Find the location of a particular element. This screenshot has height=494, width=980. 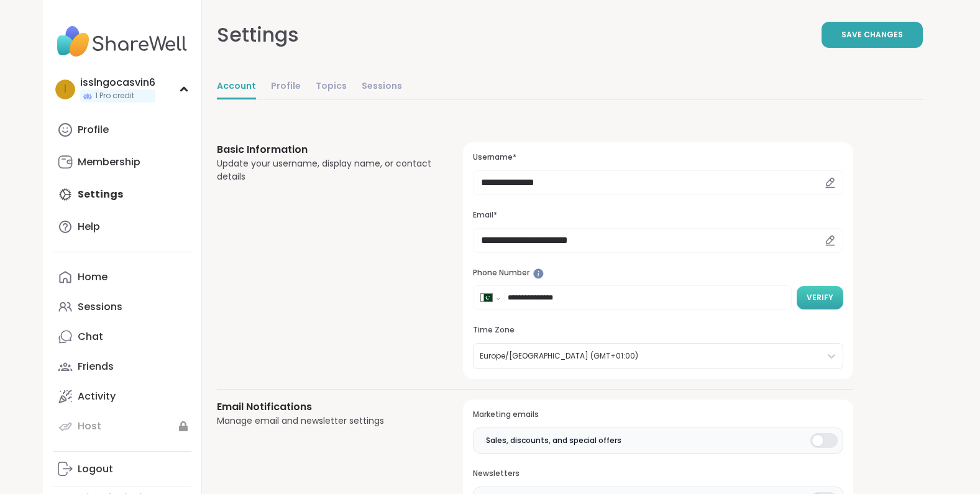

span: Sales, discounts, and special offers is located at coordinates (554, 441).